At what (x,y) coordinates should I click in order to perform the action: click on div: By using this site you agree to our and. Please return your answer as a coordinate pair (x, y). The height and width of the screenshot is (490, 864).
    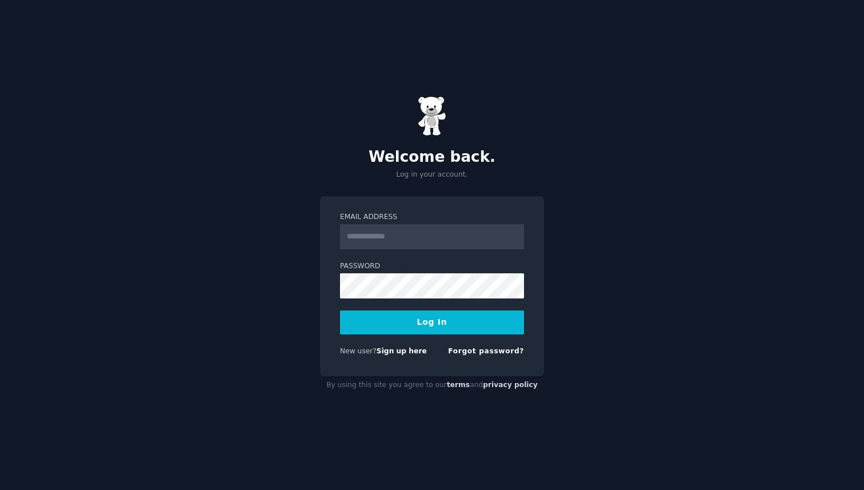
    Looking at the image, I should click on (432, 385).